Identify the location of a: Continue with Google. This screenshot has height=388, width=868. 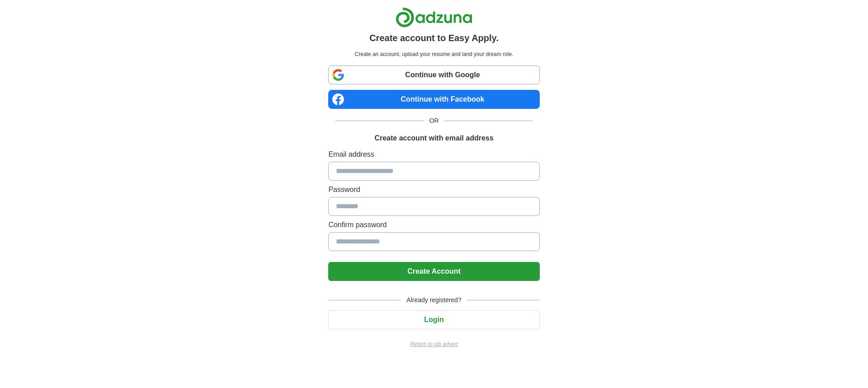
(433, 75).